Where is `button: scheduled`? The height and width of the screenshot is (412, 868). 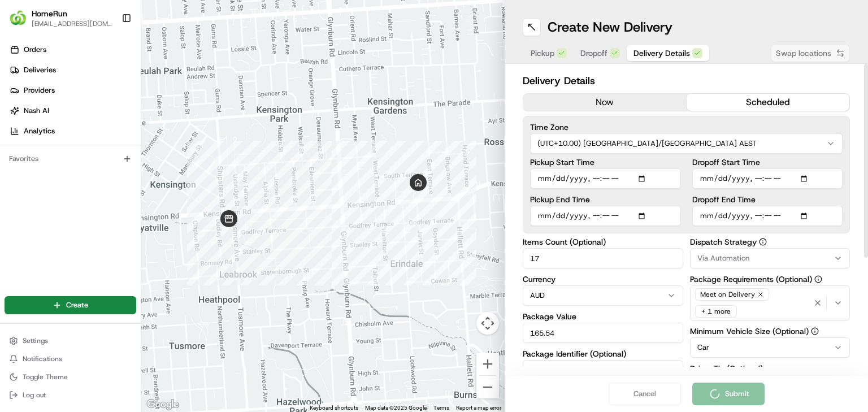 button: scheduled is located at coordinates (768, 102).